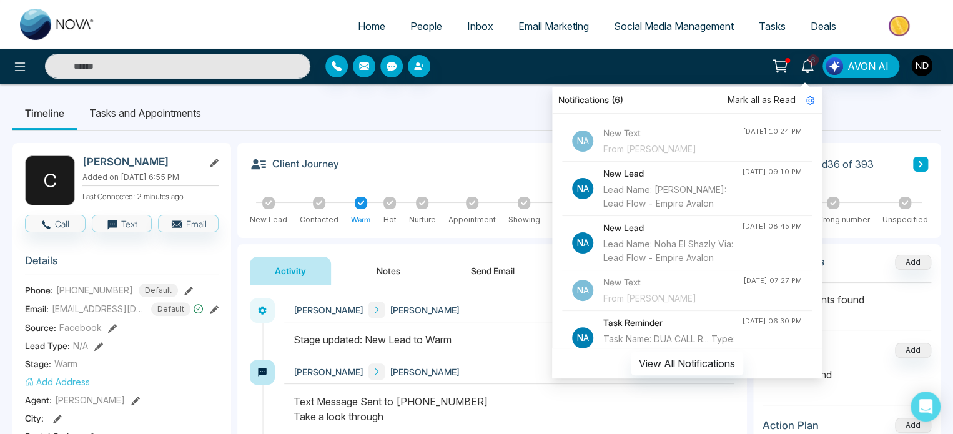  Describe the element at coordinates (66, 364) in the screenshot. I see `span: Warm` at that location.